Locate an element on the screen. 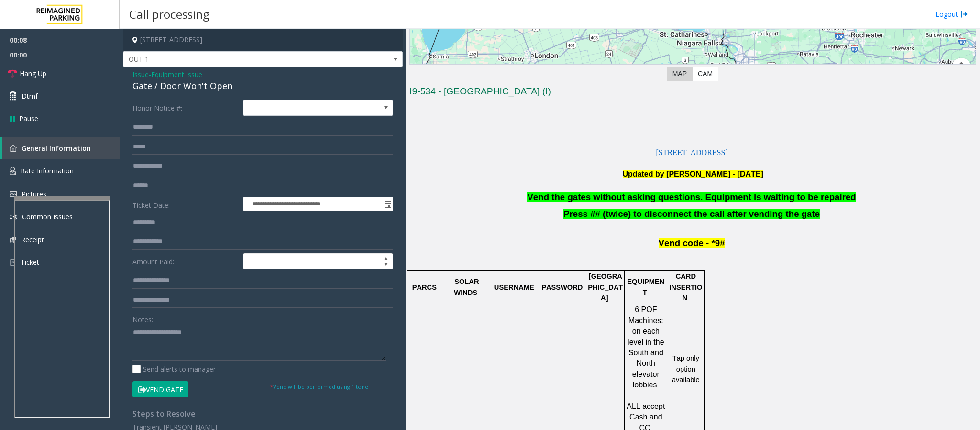  img: logout is located at coordinates (965, 13).